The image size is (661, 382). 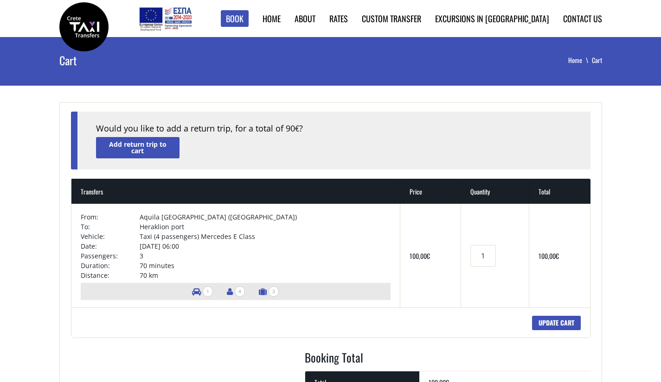 I want to click on span: 4, so click(x=240, y=292).